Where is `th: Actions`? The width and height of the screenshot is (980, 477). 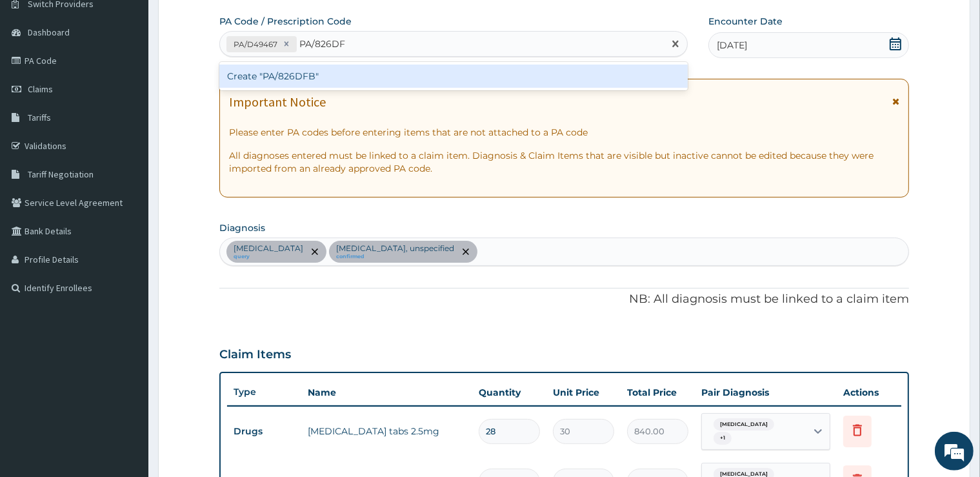
th: Actions is located at coordinates (869, 392).